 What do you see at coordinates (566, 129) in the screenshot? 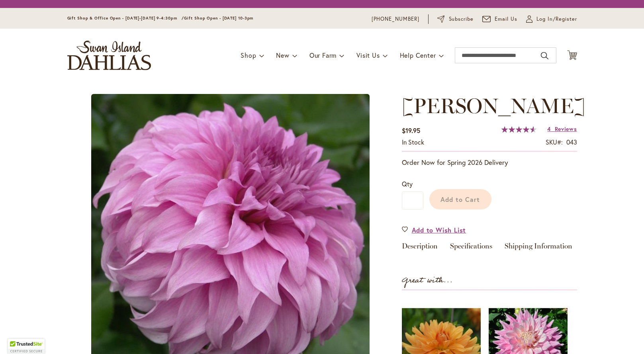
I see `span: Reviews` at bounding box center [566, 129].